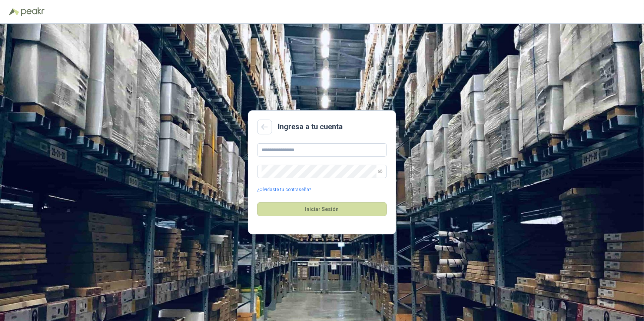  Describe the element at coordinates (284, 190) in the screenshot. I see `a: ¿Olvidaste tu contraseña?` at that location.